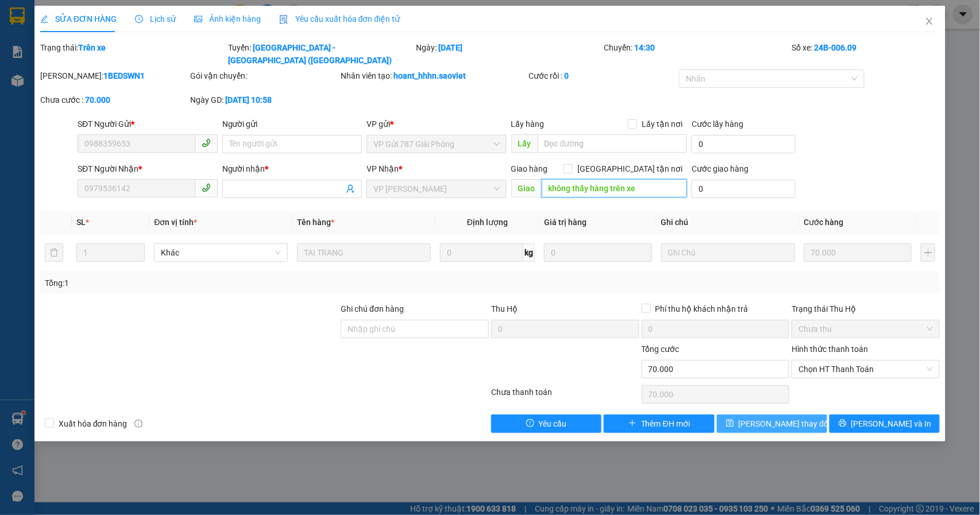 The height and width of the screenshot is (515, 980). Describe the element at coordinates (565, 222) in the screenshot. I see `span: Giá trị hàng` at that location.